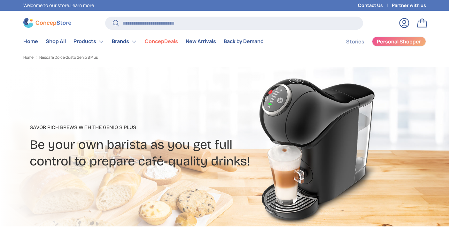 The width and height of the screenshot is (449, 236). What do you see at coordinates (399, 42) in the screenshot?
I see `span: Personal Shopper` at bounding box center [399, 42].